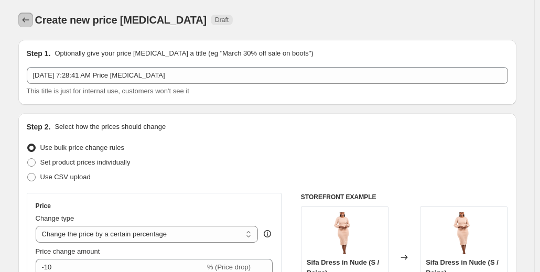  I want to click on p: Select how the prices should change, so click(110, 127).